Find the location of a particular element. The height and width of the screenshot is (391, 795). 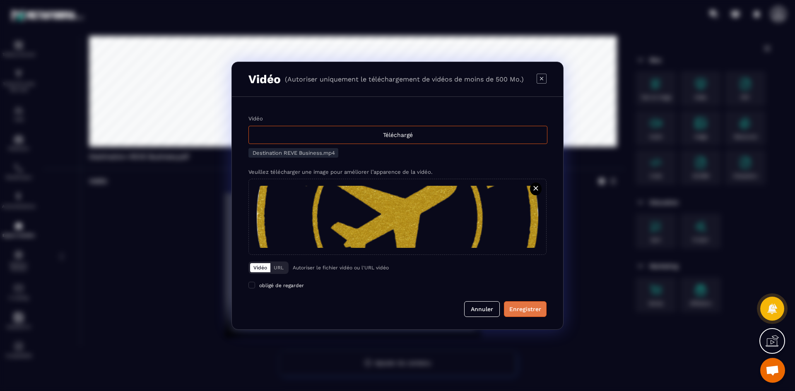

div: Enregistrer is located at coordinates (525, 309).